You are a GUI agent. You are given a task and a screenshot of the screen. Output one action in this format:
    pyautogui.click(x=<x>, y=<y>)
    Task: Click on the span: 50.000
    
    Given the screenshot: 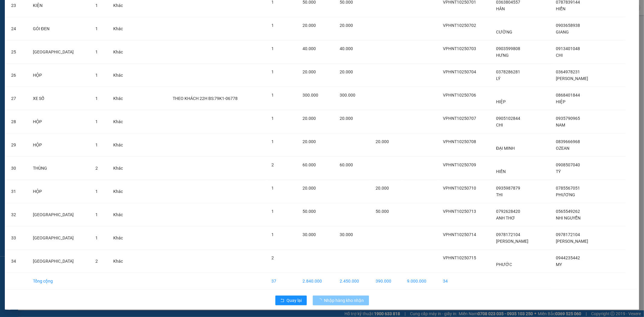 What is the action you would take?
    pyautogui.click(x=382, y=211)
    